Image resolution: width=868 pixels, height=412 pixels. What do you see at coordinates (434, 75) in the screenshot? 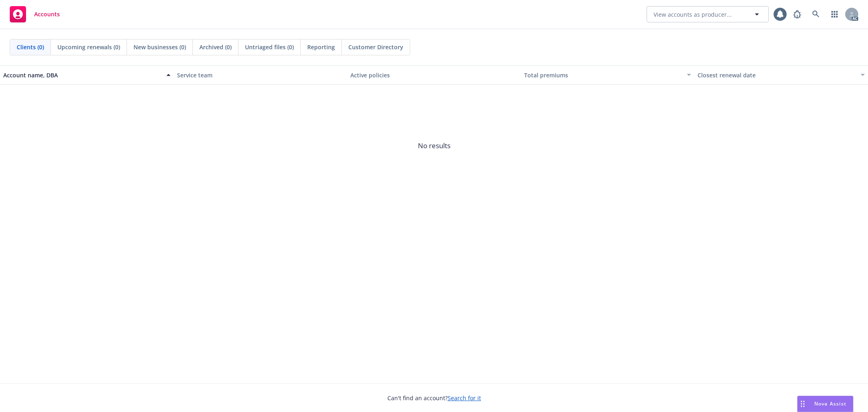
I see `div: Active policies` at bounding box center [434, 75].